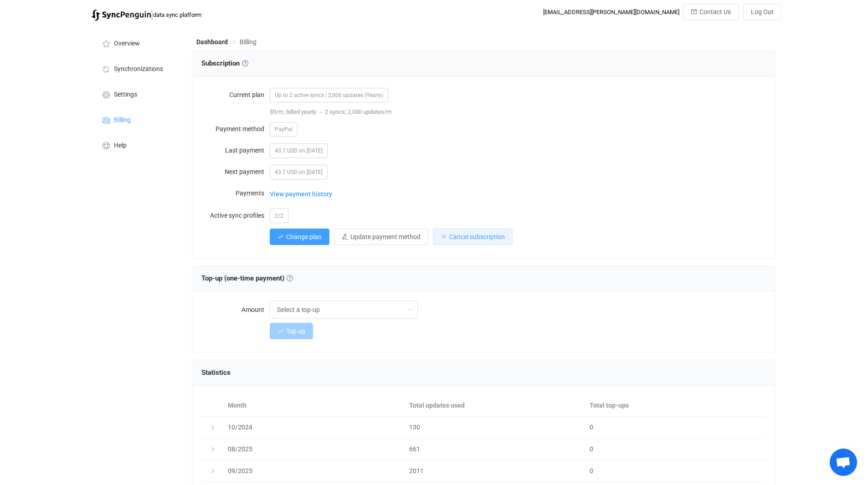  What do you see at coordinates (236, 129) in the screenshot?
I see `label: Payment method` at bounding box center [236, 129].